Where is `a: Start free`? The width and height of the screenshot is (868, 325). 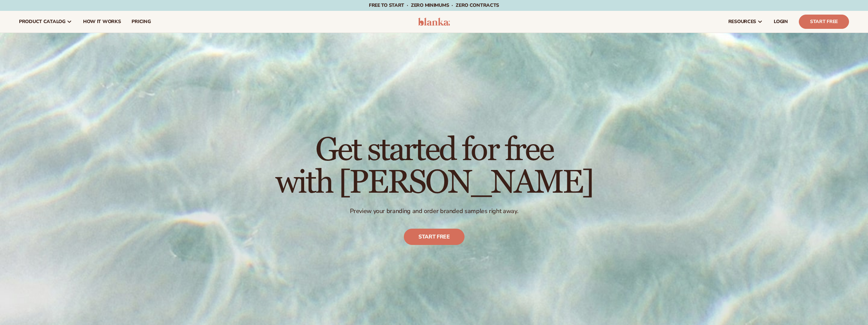
a: Start free is located at coordinates (434, 237).